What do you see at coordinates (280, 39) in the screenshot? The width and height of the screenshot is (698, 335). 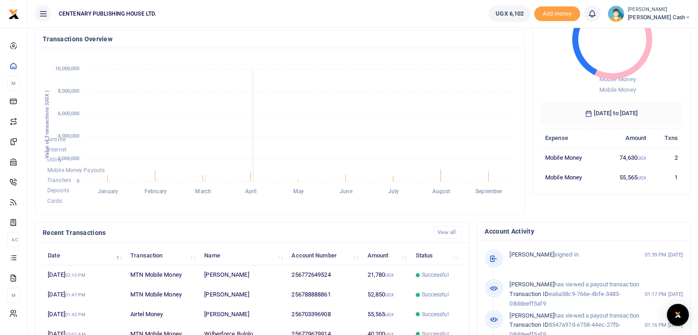 I see `h4: Transactions Overview` at bounding box center [280, 39].